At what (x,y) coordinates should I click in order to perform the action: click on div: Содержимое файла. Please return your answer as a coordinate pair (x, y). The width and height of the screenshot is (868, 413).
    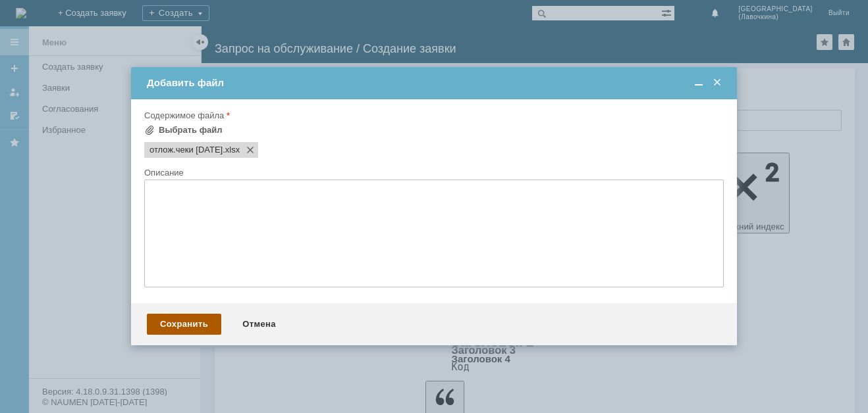
    Looking at the image, I should click on (433, 115).